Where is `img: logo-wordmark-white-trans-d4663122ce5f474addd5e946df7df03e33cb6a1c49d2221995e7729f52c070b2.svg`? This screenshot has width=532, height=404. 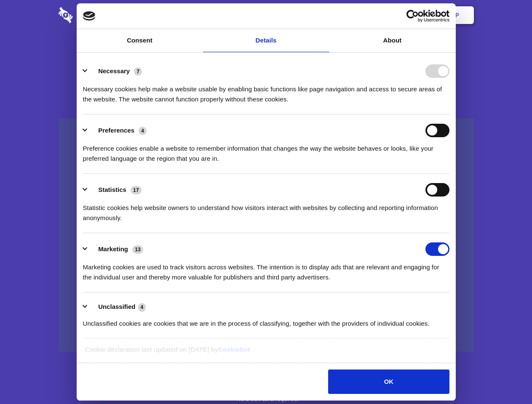 img: logo-wordmark-white-trans-d4663122ce5f474addd5e946df7df03e33cb6a1c49d2221995e7729f52c070b2.svg is located at coordinates (95, 15).